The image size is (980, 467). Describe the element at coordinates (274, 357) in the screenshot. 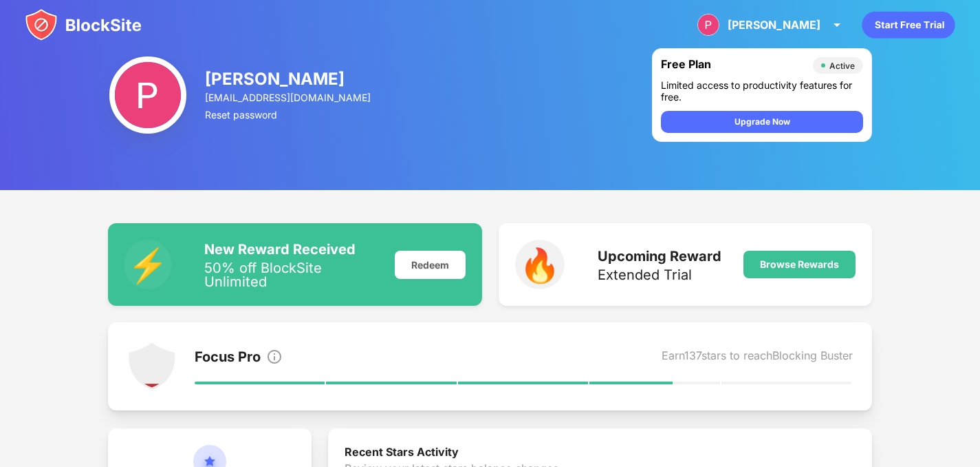

I see `img: info.svg` at that location.